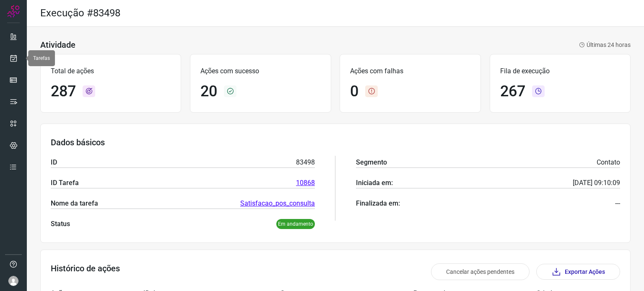 The image size is (644, 291). What do you see at coordinates (80, 13) in the screenshot?
I see `h2: Execução #83498` at bounding box center [80, 13].